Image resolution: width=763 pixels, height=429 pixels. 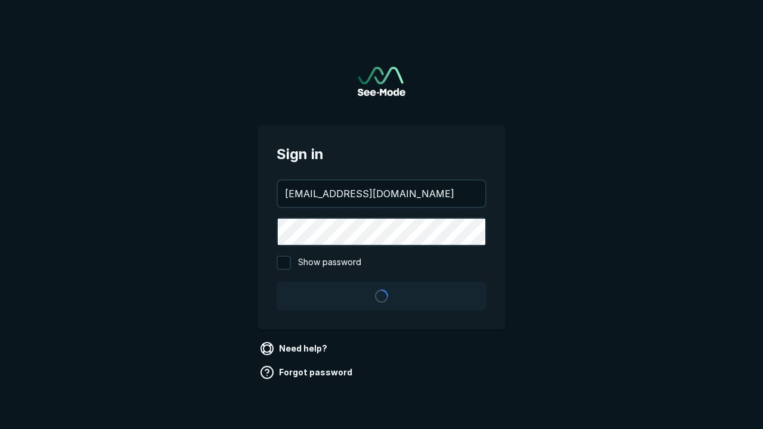 I want to click on a: Go to sign in, so click(x=382, y=81).